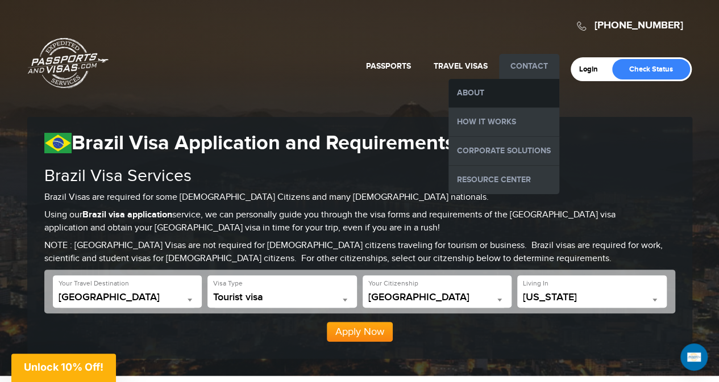 Image resolution: width=719 pixels, height=382 pixels. What do you see at coordinates (393, 283) in the screenshot?
I see `label: Your Citizenship` at bounding box center [393, 283].